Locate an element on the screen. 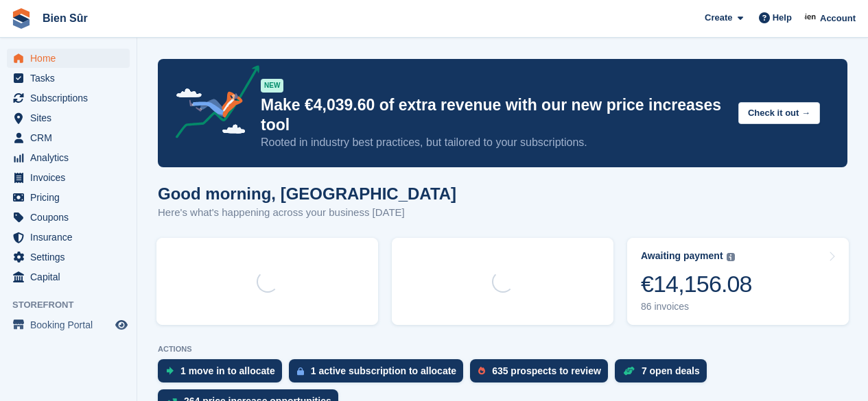  span: CRM is located at coordinates (72, 138).